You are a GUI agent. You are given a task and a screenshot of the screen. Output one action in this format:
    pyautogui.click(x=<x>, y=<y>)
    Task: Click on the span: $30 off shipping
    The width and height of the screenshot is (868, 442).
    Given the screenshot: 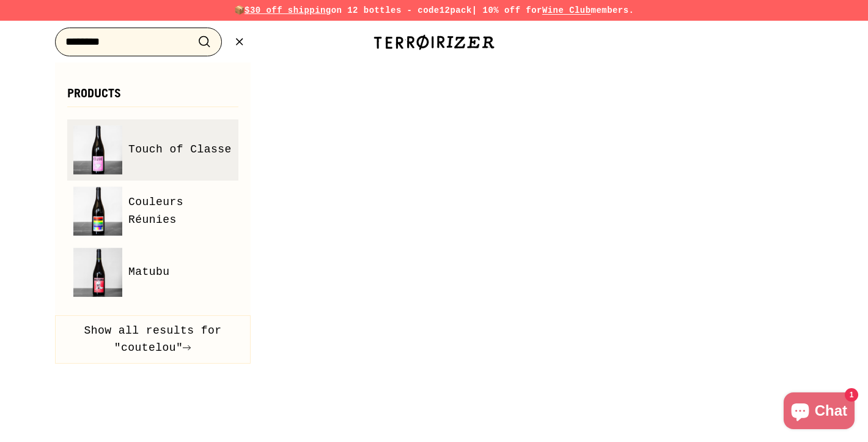 What is the action you would take?
    pyautogui.click(x=288, y=10)
    